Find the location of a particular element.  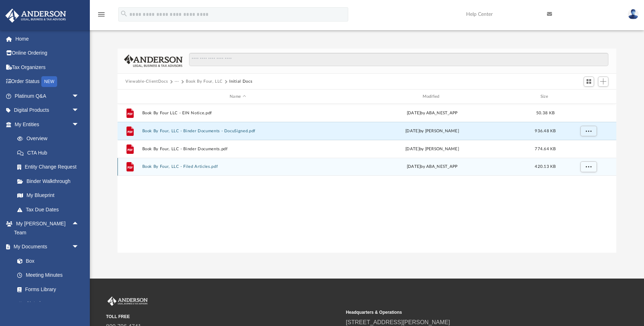

div: Modified is located at coordinates (432, 97).